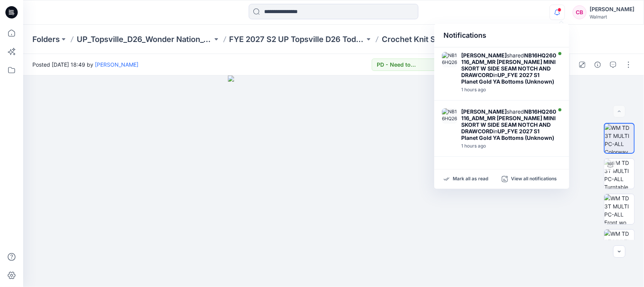 This screenshot has height=287, width=644. What do you see at coordinates (449, 40) in the screenshot?
I see `p: Crochet Knit Sweater Top and Short Set 2` at bounding box center [449, 40].